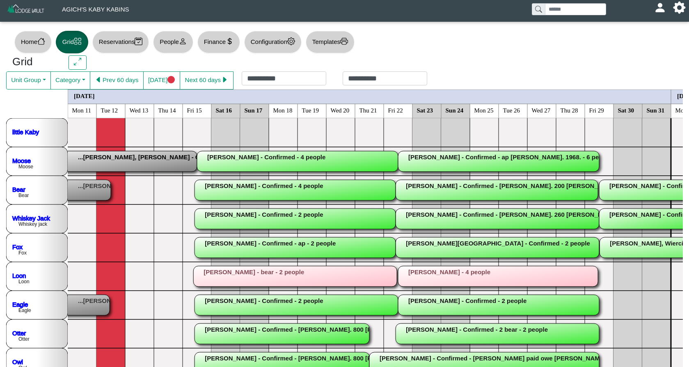  I want to click on button: Next 60 dayscaret right fill, so click(206, 80).